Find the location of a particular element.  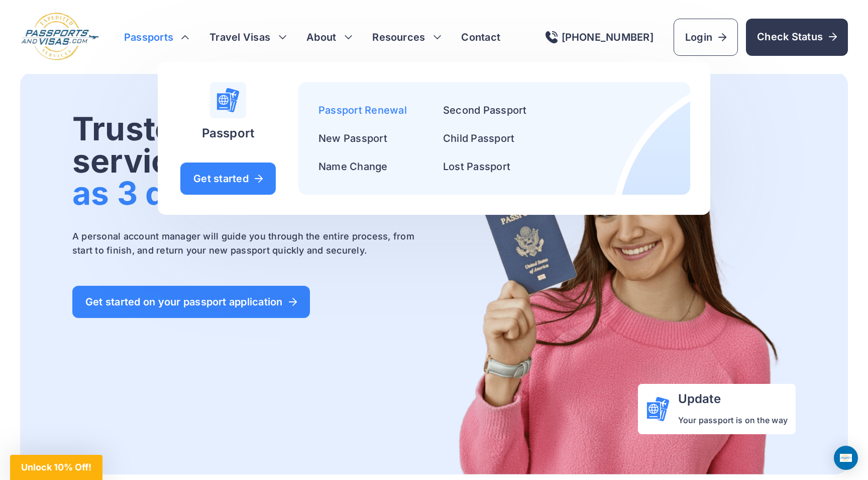

div: Unlock 10% Off! is located at coordinates (56, 467).